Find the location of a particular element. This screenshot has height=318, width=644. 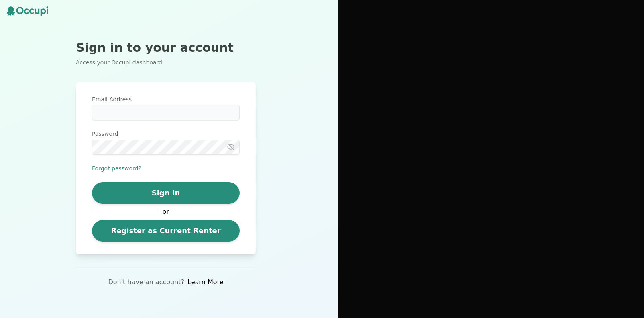

p: Access your Occupi dashboard is located at coordinates (166, 62).